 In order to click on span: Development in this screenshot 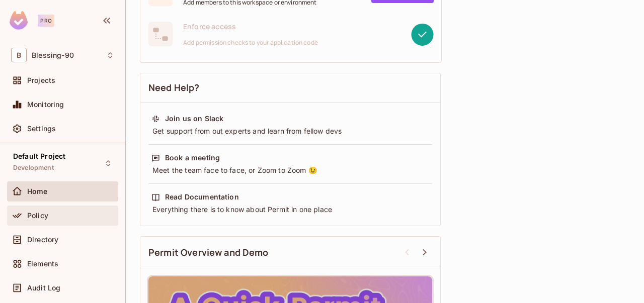, I will do `click(33, 168)`.